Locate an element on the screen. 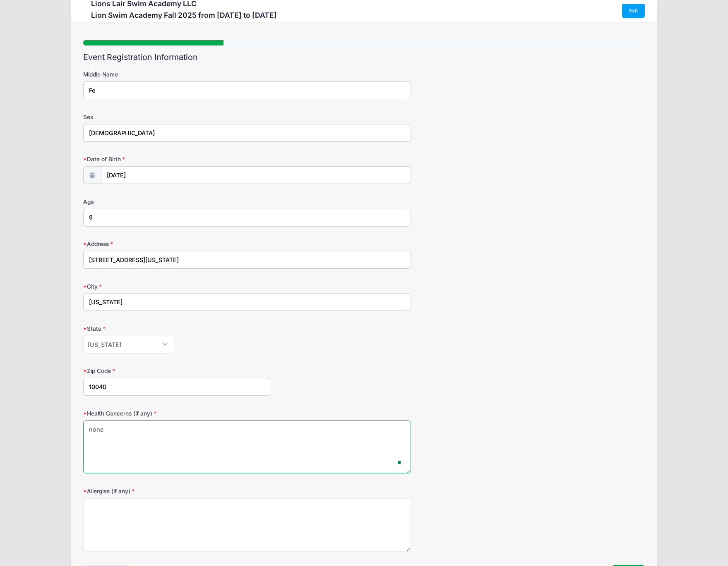 This screenshot has height=566, width=728. label: Health Concerns (if any) is located at coordinates (176, 413).